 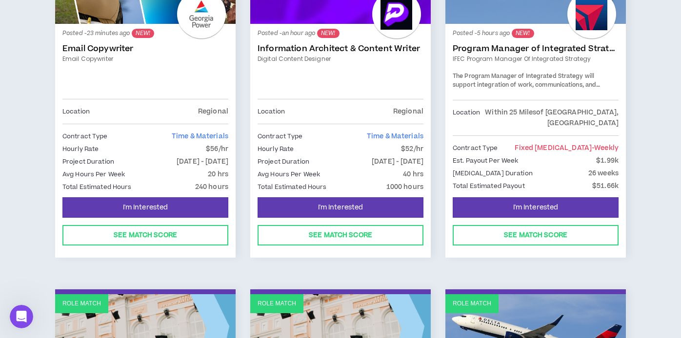 What do you see at coordinates (217, 149) in the screenshot?
I see `p: $56/hr` at bounding box center [217, 149].